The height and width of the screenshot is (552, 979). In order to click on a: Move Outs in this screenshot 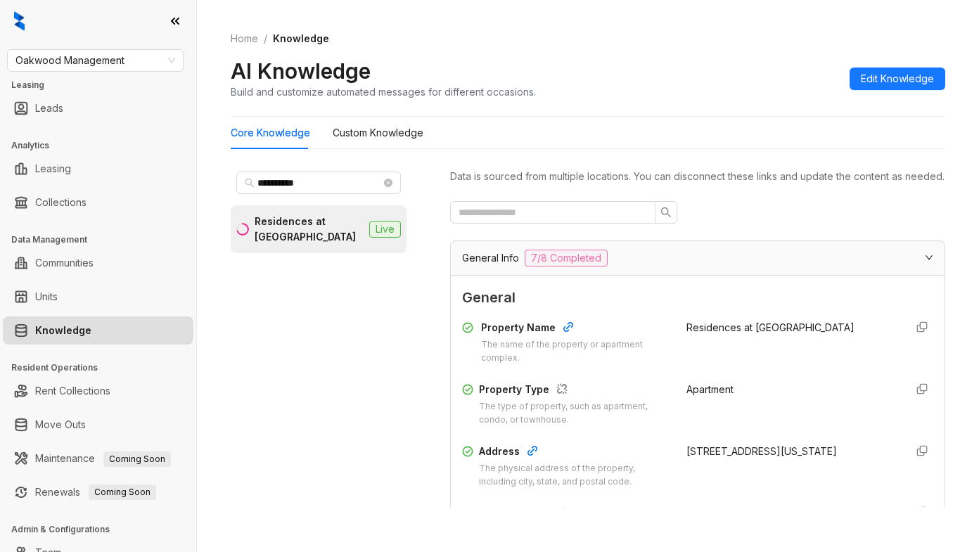, I will do `click(61, 425)`.